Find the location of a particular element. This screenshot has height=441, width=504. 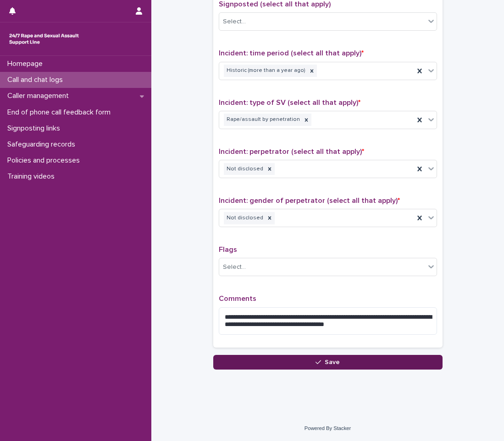

p: Policies and processes is located at coordinates (46, 160).